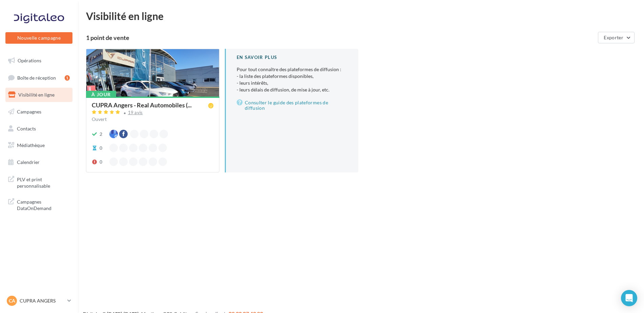 Image resolution: width=644 pixels, height=313 pixels. I want to click on button: Exporter, so click(616, 38).